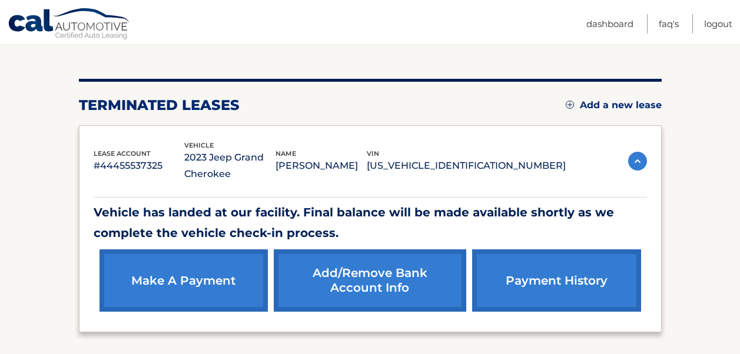 The height and width of the screenshot is (354, 740). What do you see at coordinates (122, 154) in the screenshot?
I see `span: lease account` at bounding box center [122, 154].